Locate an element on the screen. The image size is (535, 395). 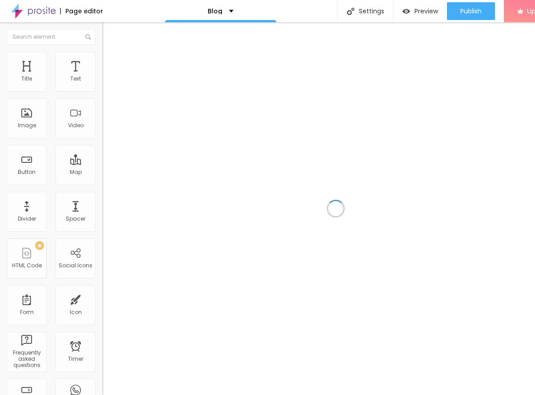
button: Publish is located at coordinates (471, 11).